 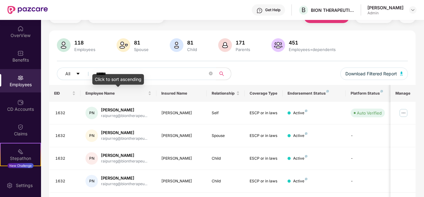 I want to click on span: Download Filtered Report, so click(x=371, y=74).